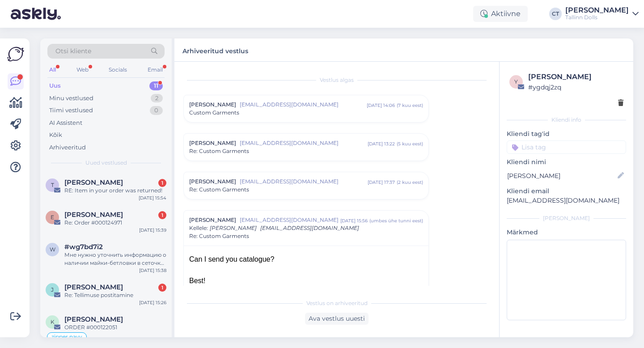 The width and height of the screenshot is (644, 348). What do you see at coordinates (66, 123) in the screenshot?
I see `div: AI Assistent` at bounding box center [66, 123].